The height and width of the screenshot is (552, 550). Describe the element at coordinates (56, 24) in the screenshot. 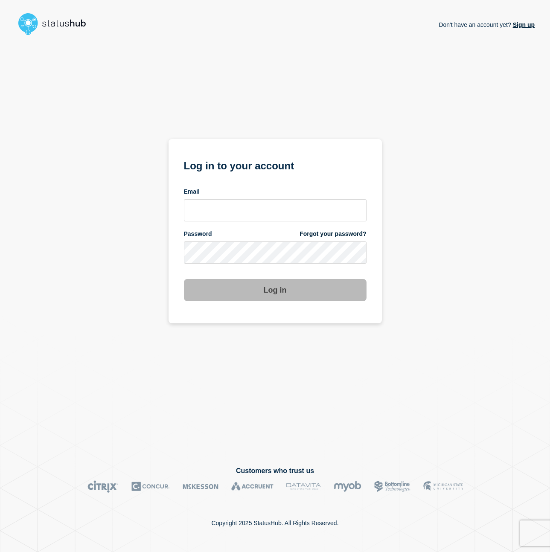

I see `img: StatusHub logo` at that location.